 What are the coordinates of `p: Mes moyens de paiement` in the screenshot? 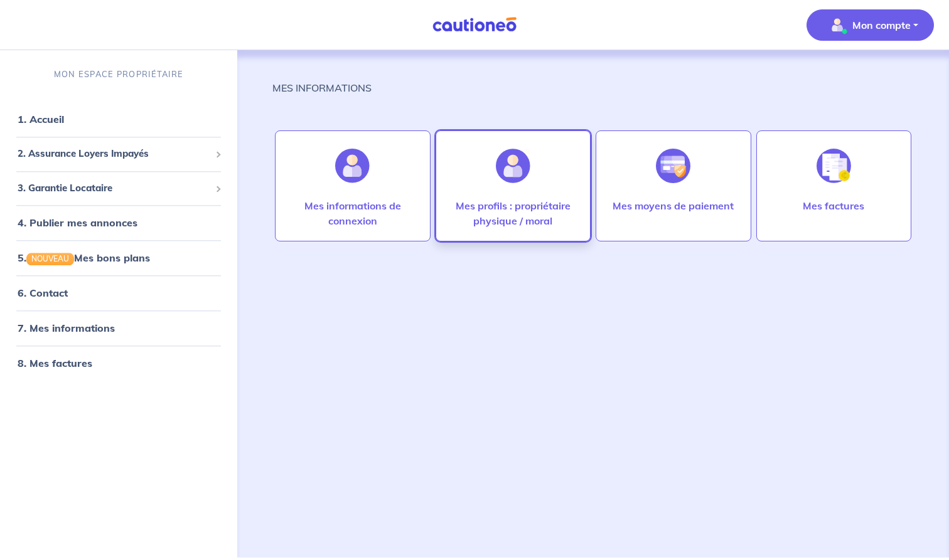 It's located at (673, 206).